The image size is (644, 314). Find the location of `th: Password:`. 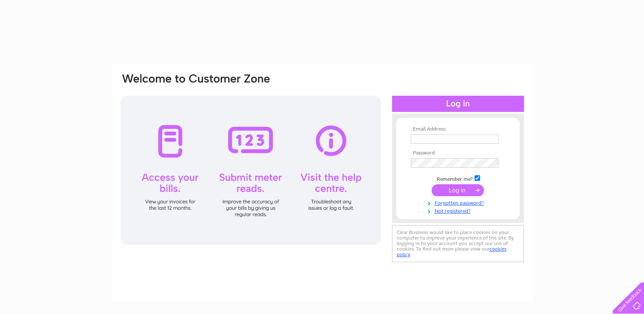

th: Password: is located at coordinates (458, 153).